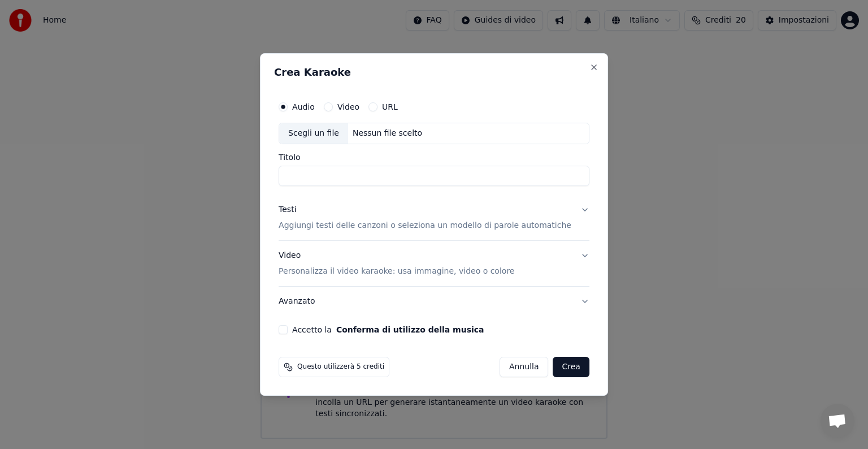  I want to click on h2: Crea Karaoke, so click(434, 72).